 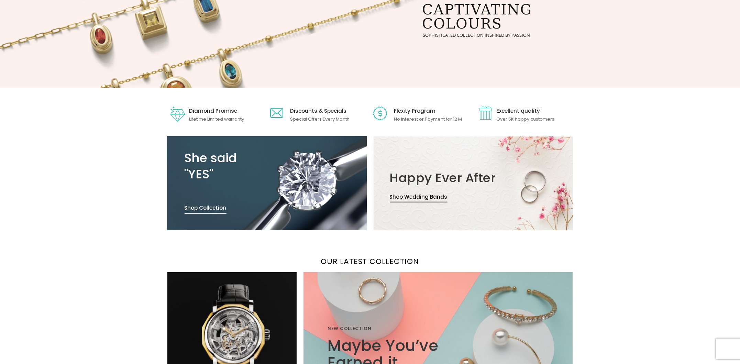 I want to click on rs-layer: captivating colours, so click(x=477, y=17).